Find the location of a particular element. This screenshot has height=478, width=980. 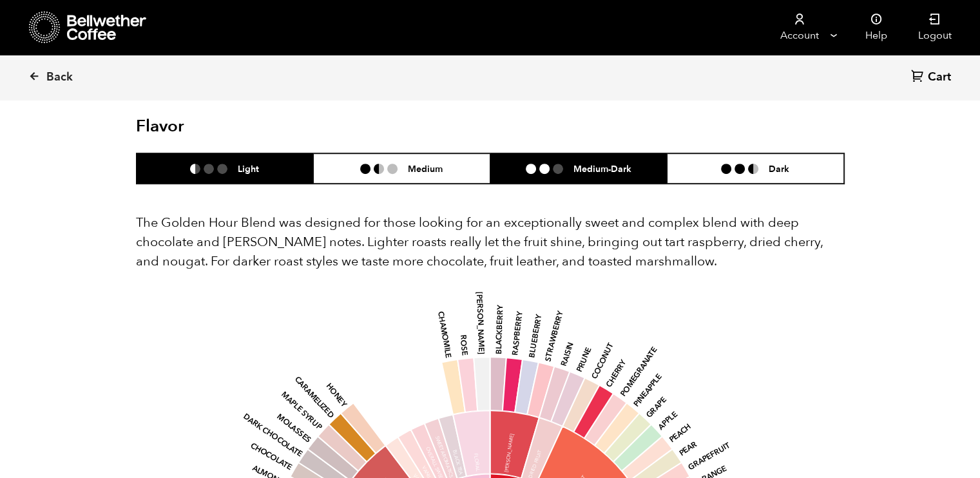

p: The Golden Hour Blend was designed for those looking for an exceptionally sweet and complex blend... is located at coordinates (490, 242).